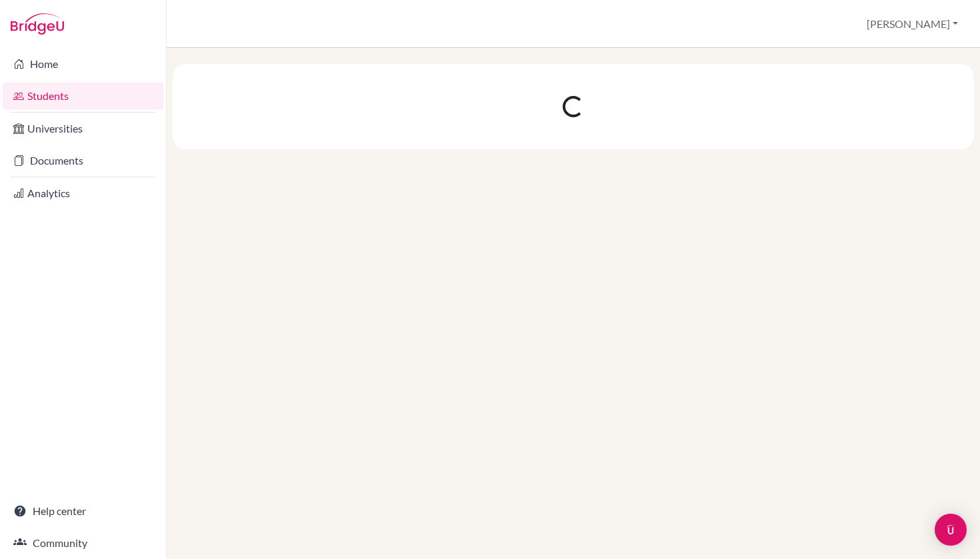 The height and width of the screenshot is (559, 980). What do you see at coordinates (37, 24) in the screenshot?
I see `img: Bridge-U` at bounding box center [37, 24].